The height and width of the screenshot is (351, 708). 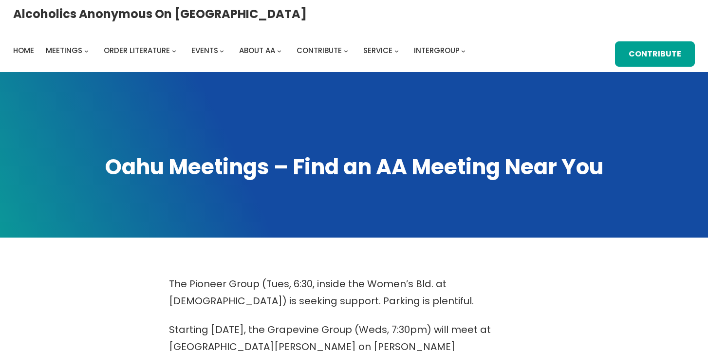 I want to click on button: Order Literature submenu, so click(x=174, y=50).